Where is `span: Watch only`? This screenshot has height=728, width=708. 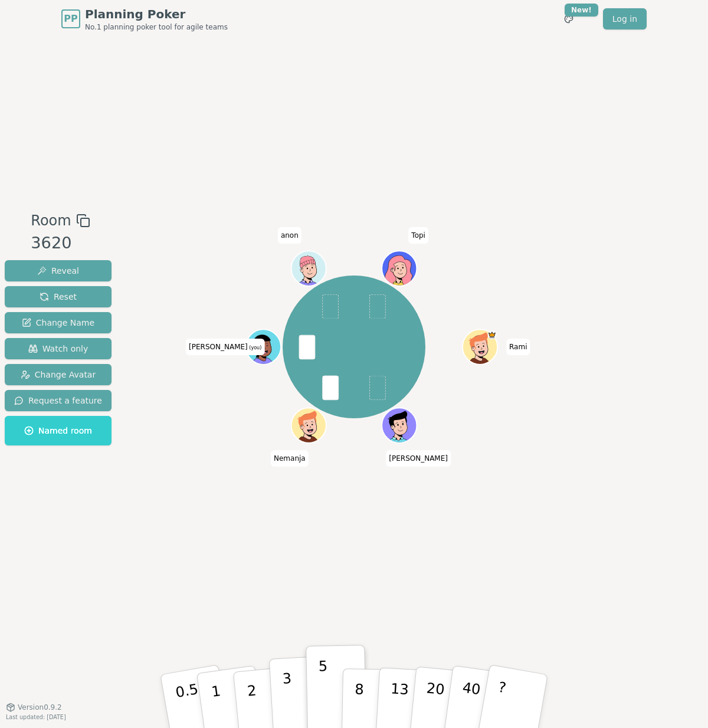 span: Watch only is located at coordinates (59, 349).